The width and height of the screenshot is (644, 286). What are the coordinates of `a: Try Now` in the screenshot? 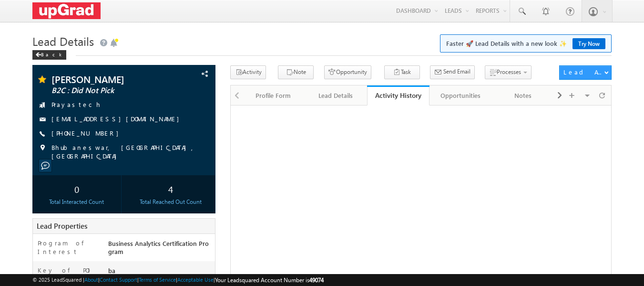 It's located at (589, 43).